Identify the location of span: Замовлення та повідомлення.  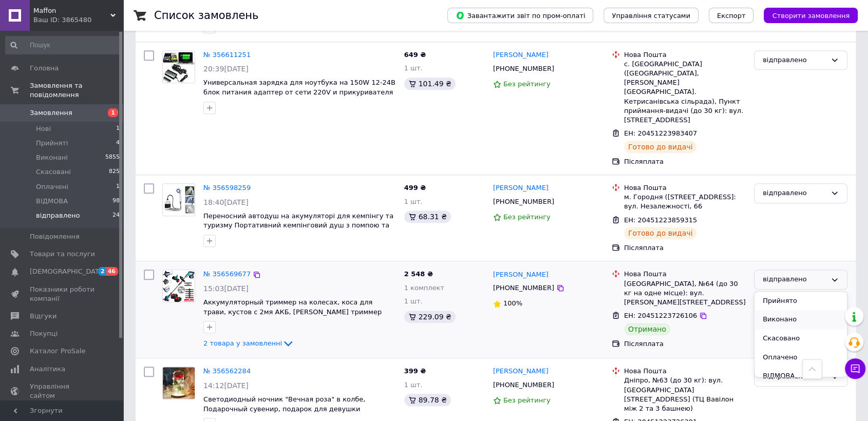
(77, 91).